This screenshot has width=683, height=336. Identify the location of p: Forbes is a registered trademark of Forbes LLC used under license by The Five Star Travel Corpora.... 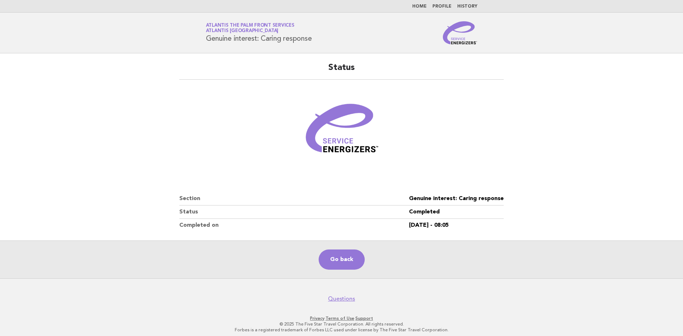
(342, 330).